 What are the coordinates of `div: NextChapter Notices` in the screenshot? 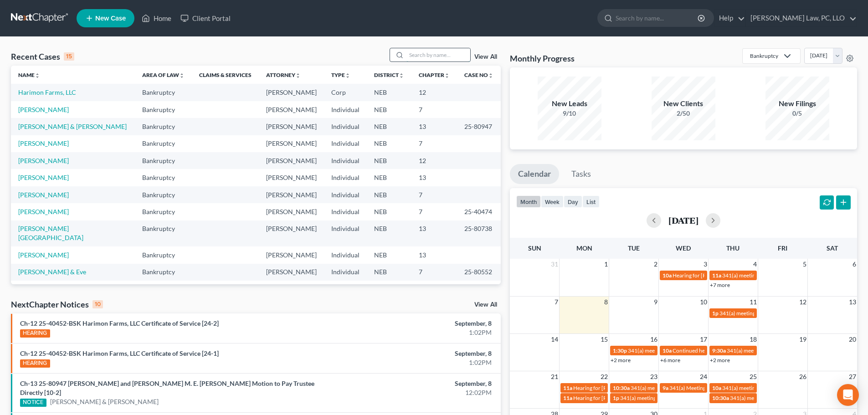 It's located at (57, 304).